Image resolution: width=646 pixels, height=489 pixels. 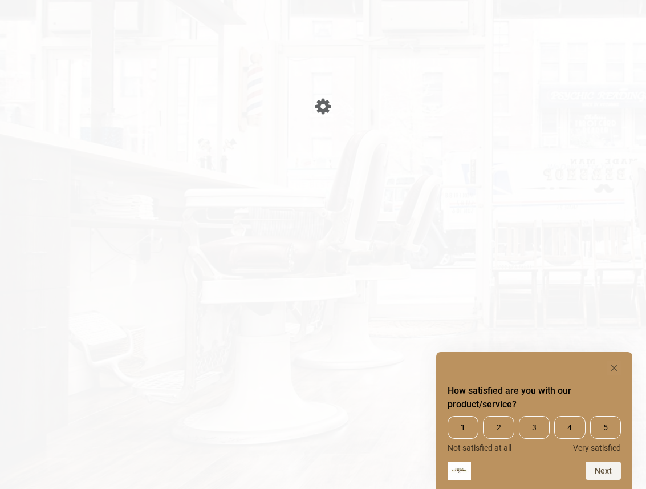 What do you see at coordinates (499, 427) in the screenshot?
I see `span: 2` at bounding box center [499, 427].